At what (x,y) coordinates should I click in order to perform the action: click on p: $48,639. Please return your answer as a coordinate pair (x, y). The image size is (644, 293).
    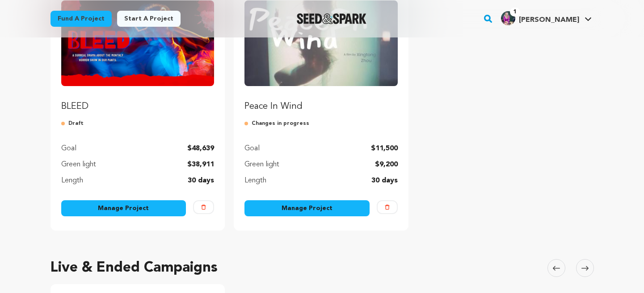
    Looking at the image, I should click on (200, 148).